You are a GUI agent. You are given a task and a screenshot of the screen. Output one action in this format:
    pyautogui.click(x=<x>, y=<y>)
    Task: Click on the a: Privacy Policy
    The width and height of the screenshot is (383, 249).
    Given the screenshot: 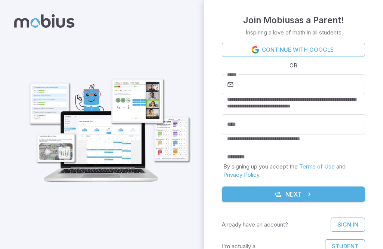 What is the action you would take?
    pyautogui.click(x=241, y=174)
    